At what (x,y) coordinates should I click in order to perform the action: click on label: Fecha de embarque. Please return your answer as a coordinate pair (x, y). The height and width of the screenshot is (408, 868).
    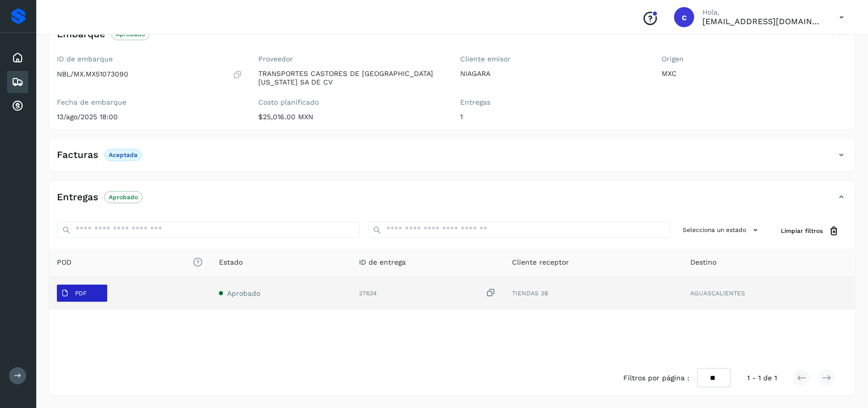
    Looking at the image, I should click on (150, 102).